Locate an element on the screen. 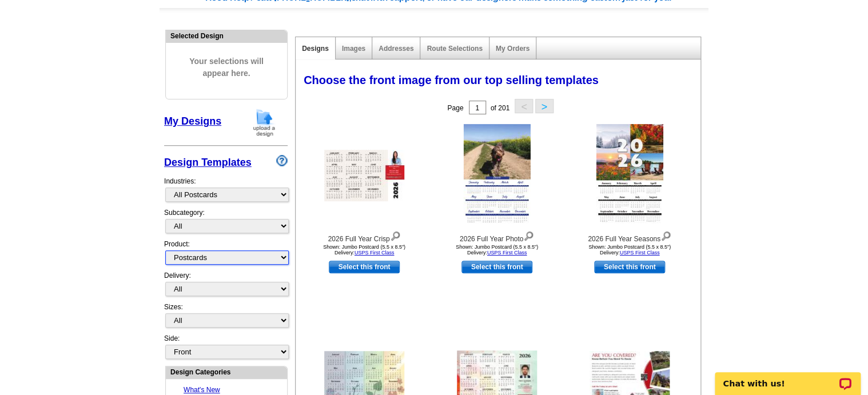  div: Product: is located at coordinates (226, 254).